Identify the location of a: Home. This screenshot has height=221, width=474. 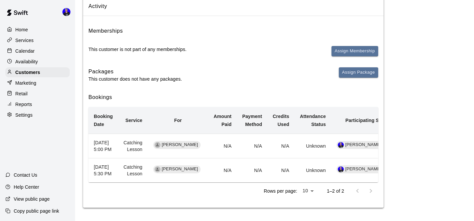
(37, 30).